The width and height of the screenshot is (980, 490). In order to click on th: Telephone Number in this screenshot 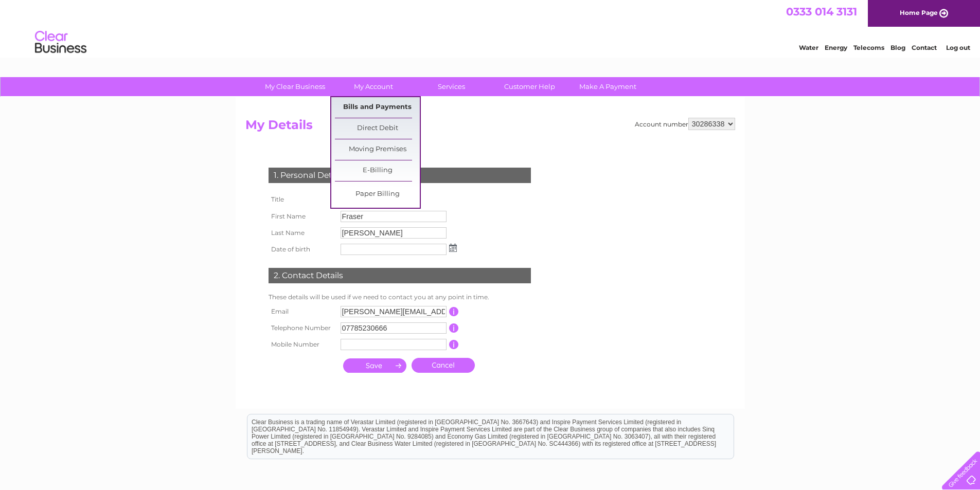, I will do `click(302, 328)`.